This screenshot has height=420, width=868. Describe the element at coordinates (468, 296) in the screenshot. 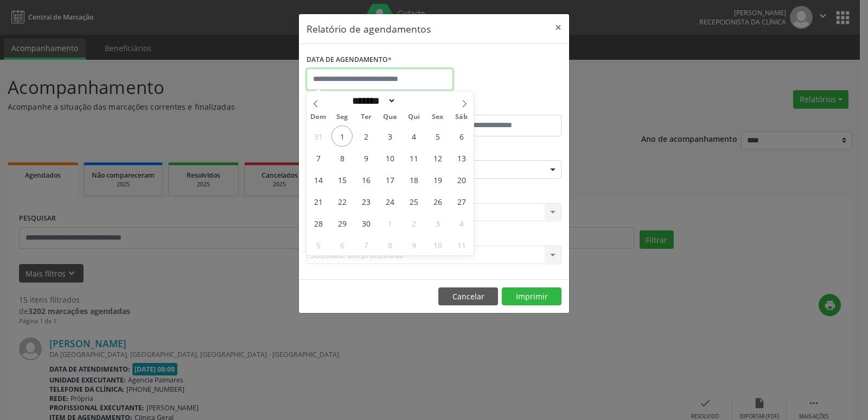

I see `button: Cancelar` at that location.